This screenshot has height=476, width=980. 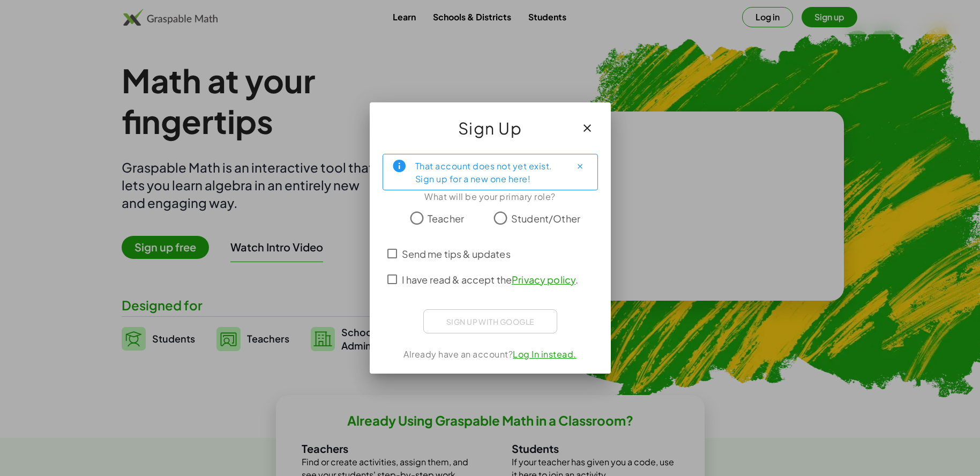 What do you see at coordinates (543, 279) in the screenshot?
I see `a: Privacy policy` at bounding box center [543, 279].